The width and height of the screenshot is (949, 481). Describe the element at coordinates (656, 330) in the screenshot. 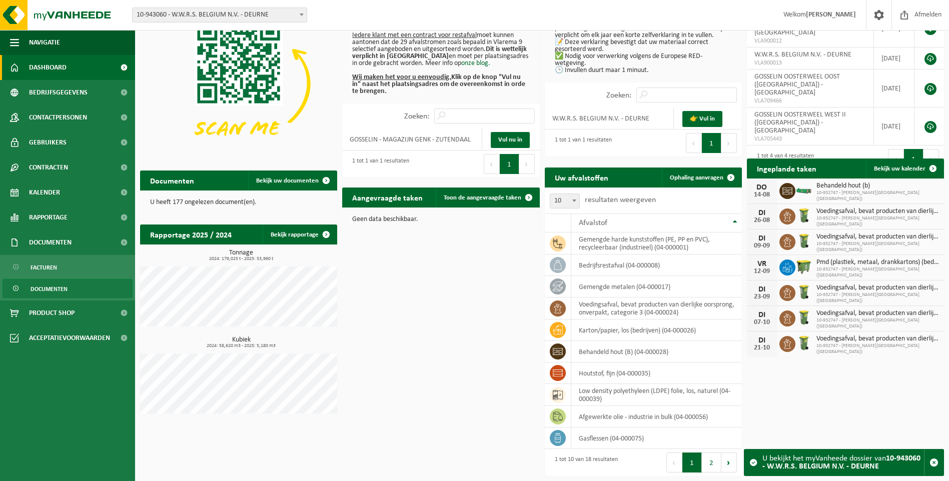

I see `td: karton/papier, los (bedrijven) (04-000026)` at that location.